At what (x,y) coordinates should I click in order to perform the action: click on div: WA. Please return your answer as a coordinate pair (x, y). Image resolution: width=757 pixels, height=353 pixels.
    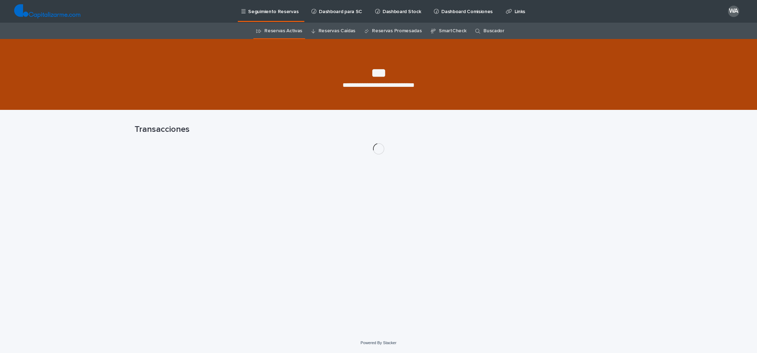
    Looking at the image, I should click on (734, 11).